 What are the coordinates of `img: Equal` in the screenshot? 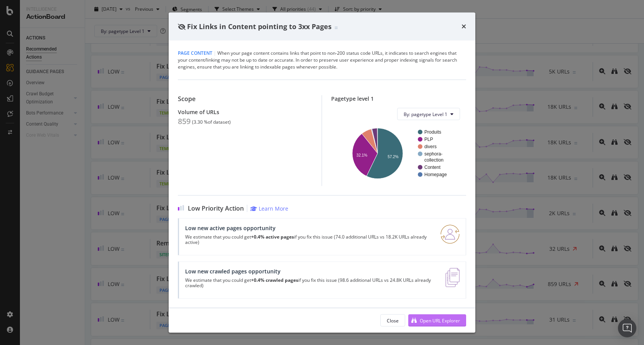 It's located at (336, 27).